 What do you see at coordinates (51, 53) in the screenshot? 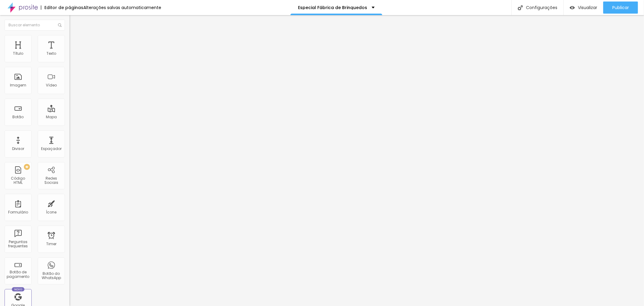
I see `div: Texto` at bounding box center [51, 53].